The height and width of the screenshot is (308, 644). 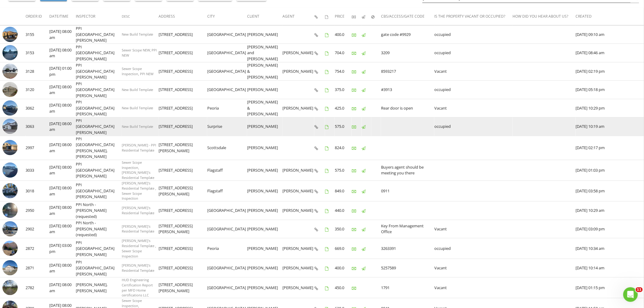 I want to click on td: 575.0, so click(x=343, y=170).